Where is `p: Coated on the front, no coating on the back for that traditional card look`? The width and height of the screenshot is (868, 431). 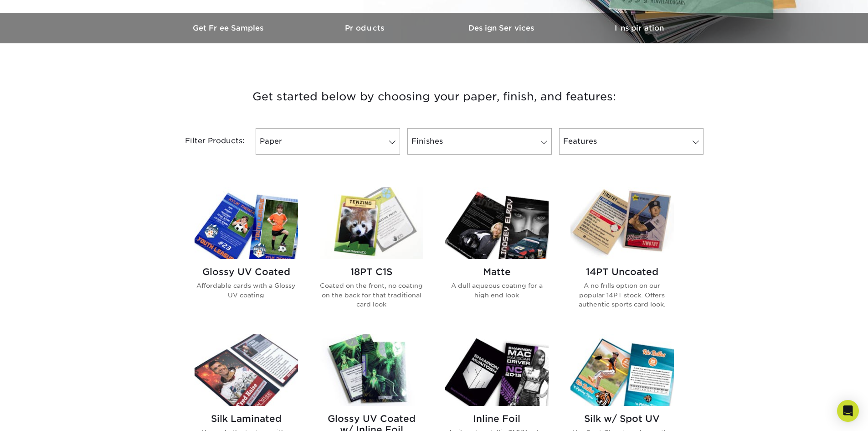
p: Coated on the front, no coating on the back for that traditional card look is located at coordinates (371, 294).